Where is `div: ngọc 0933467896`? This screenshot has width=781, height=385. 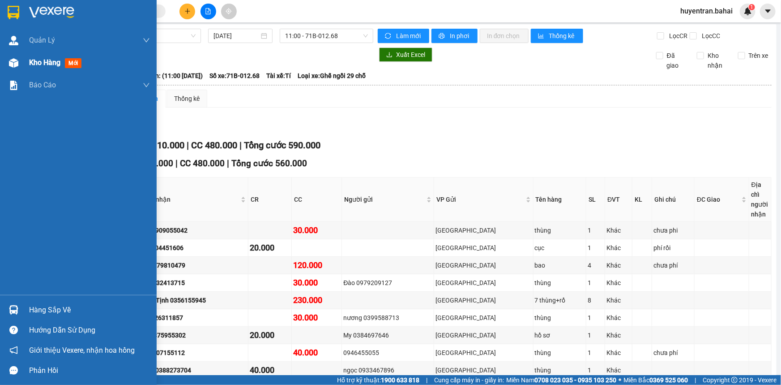
div: ngọc 0933467896 is located at coordinates (388, 370).